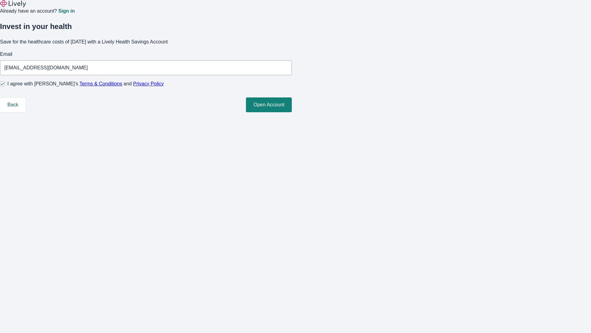 This screenshot has height=333, width=591. I want to click on a: Sign in, so click(66, 11).